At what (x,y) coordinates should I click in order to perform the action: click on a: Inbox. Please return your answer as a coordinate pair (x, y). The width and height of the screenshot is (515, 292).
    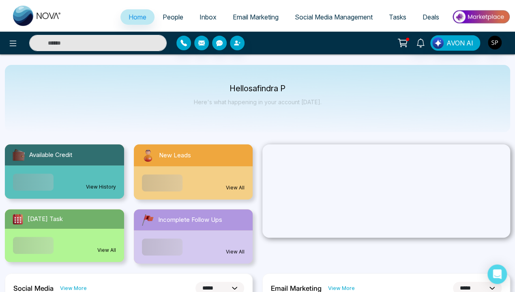
    Looking at the image, I should click on (208, 17).